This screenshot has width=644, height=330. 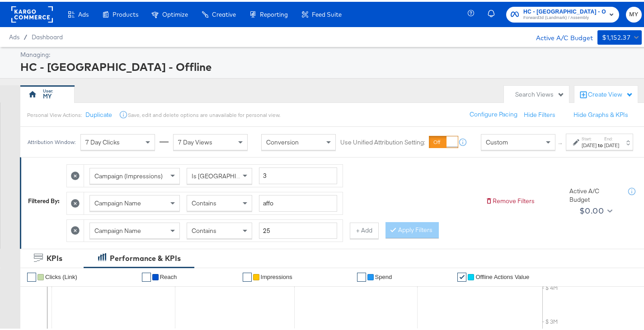 I want to click on span: Feed Suite, so click(x=327, y=12).